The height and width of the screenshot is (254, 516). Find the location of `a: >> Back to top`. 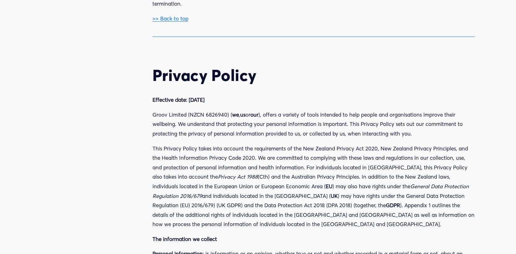

a: >> Back to top is located at coordinates (170, 18).